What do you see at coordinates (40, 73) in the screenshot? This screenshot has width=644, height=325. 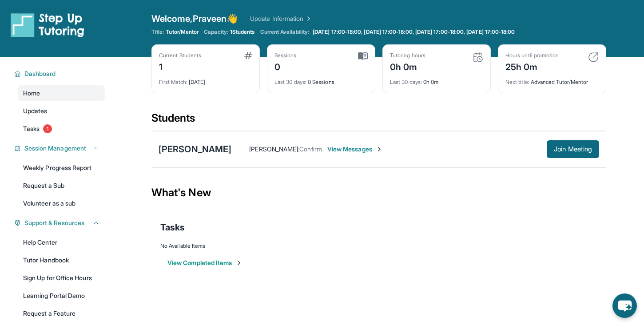 I see `span: Dashboard` at bounding box center [40, 73].